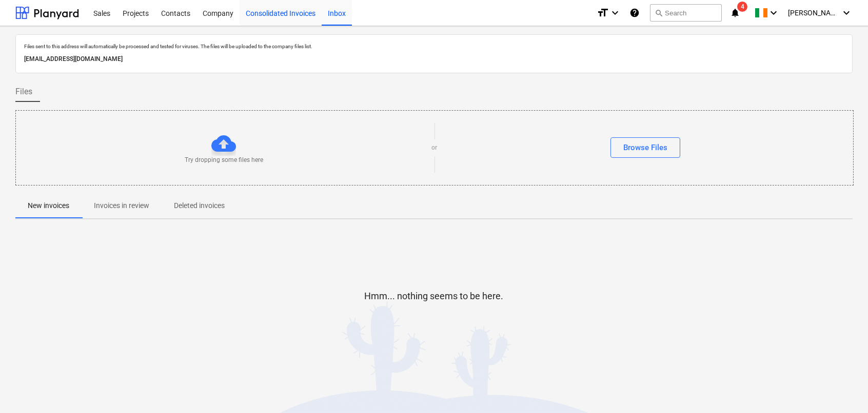  Describe the element at coordinates (122, 206) in the screenshot. I see `p: Invoices in review` at that location.